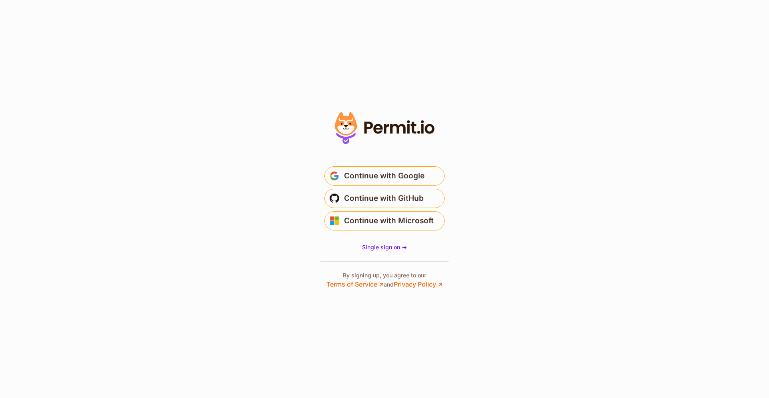 The image size is (769, 398). What do you see at coordinates (384, 176) in the screenshot?
I see `button: Continue with Google` at bounding box center [384, 176].